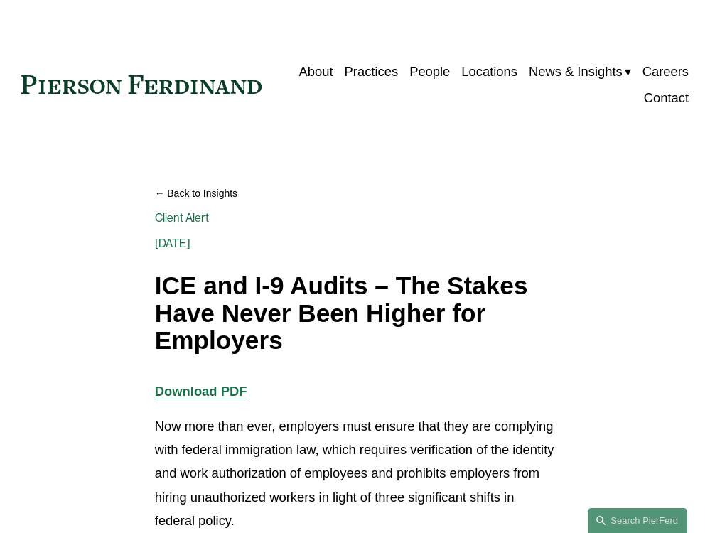 Image resolution: width=710 pixels, height=533 pixels. I want to click on p: Now more than ever, employers must ensure that they are complying with federal immigration law, w..., so click(355, 473).